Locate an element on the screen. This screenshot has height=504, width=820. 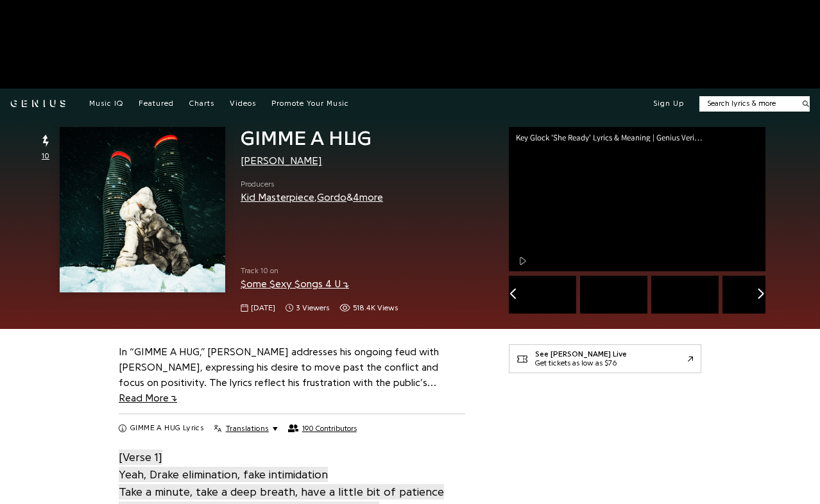
span: Charts is located at coordinates (202, 103).